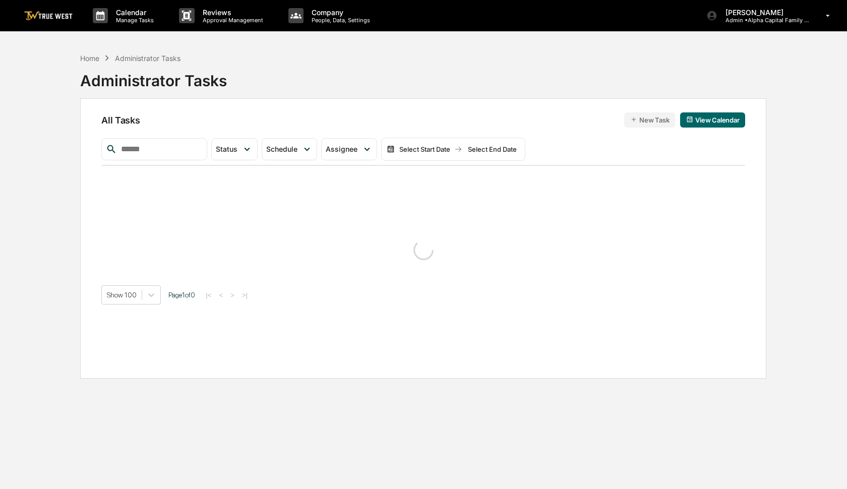 This screenshot has height=489, width=847. Describe the element at coordinates (339, 12) in the screenshot. I see `p: Company` at that location.